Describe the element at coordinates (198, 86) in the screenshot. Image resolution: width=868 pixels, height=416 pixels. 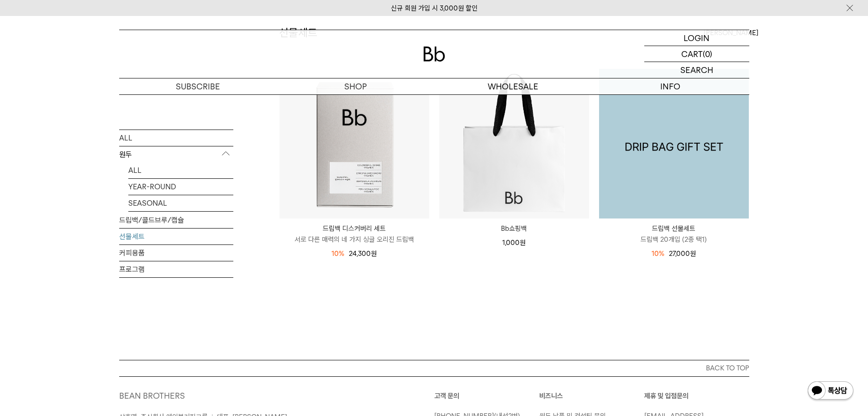
I see `a: SUBSCRIBE` at that location.